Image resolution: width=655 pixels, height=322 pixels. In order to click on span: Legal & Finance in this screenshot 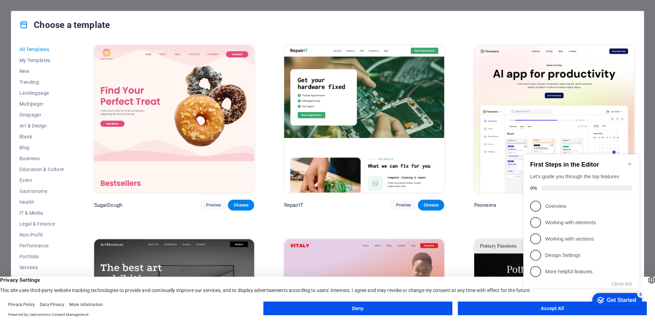, I will do `click(42, 224)`.